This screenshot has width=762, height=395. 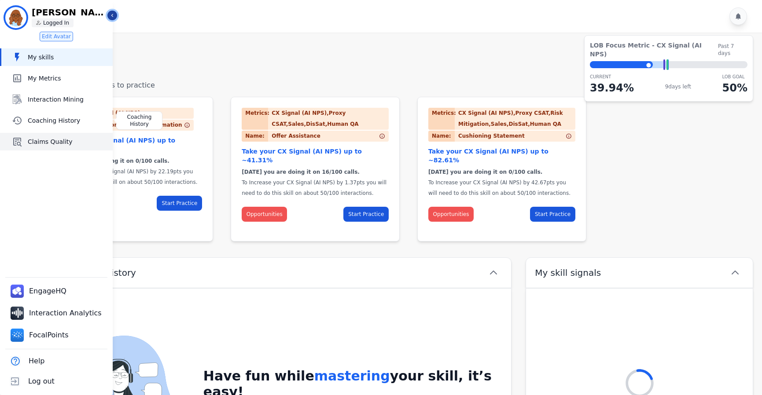 I want to click on p: CURRENT, so click(x=612, y=77).